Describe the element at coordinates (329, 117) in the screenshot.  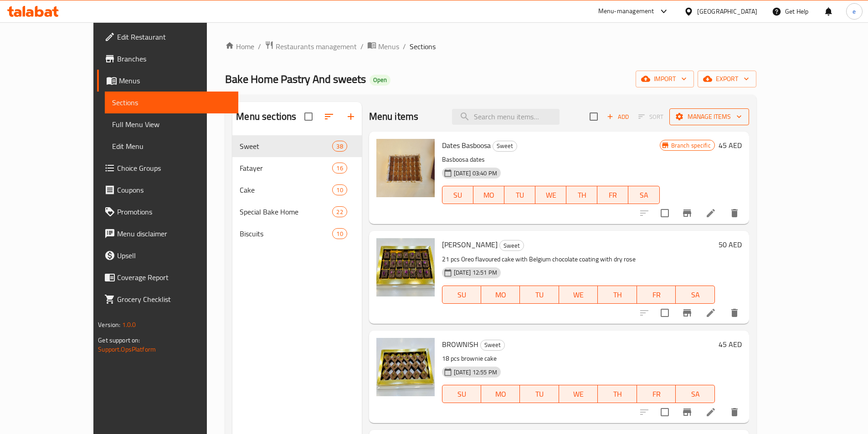
I see `span: Sort sections` at that location.